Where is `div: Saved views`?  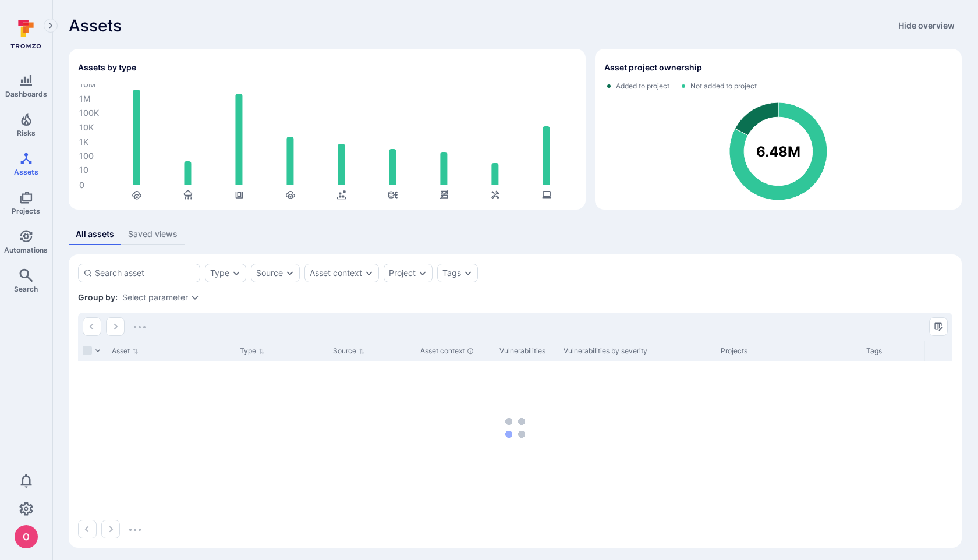 div: Saved views is located at coordinates (153, 234).